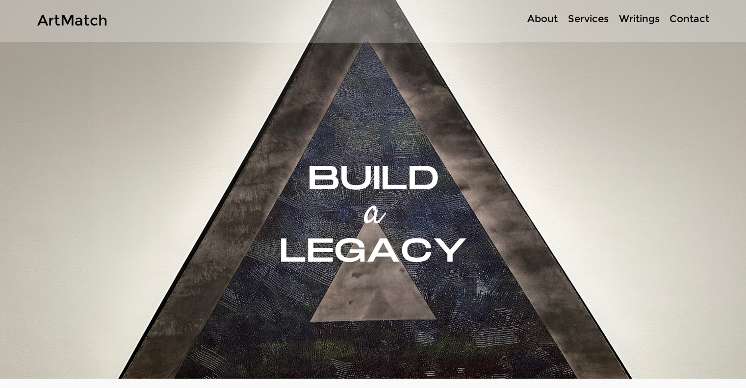 The height and width of the screenshot is (388, 746). Describe the element at coordinates (542, 19) in the screenshot. I see `a: About` at that location.